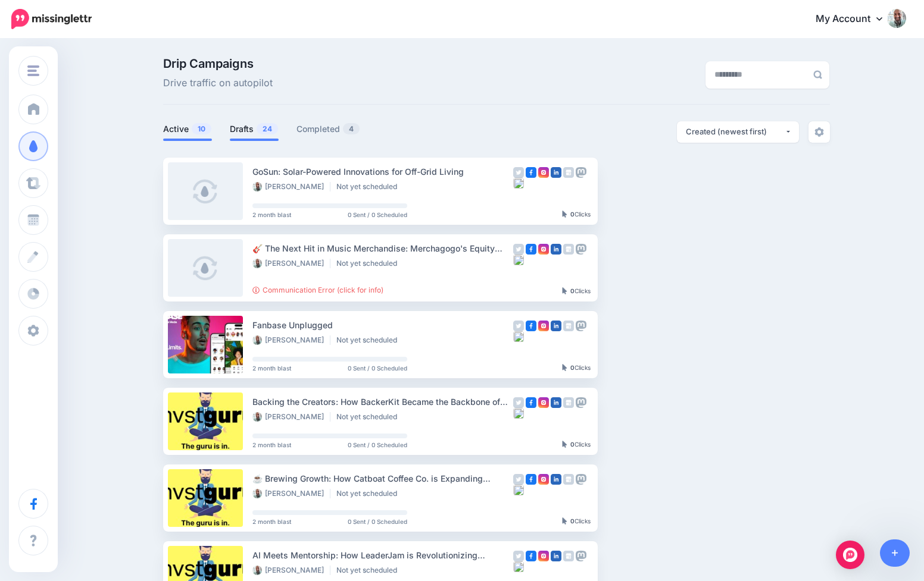 Image resolution: width=924 pixels, height=581 pixels. What do you see at coordinates (382, 325) in the screenshot?
I see `div: Fanbase Unplugged` at bounding box center [382, 325].